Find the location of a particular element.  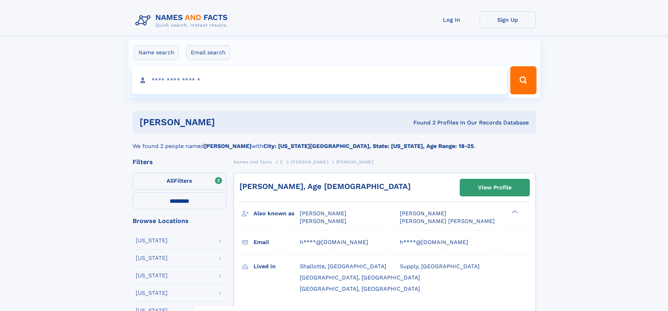

a: View Profile is located at coordinates (495, 188).